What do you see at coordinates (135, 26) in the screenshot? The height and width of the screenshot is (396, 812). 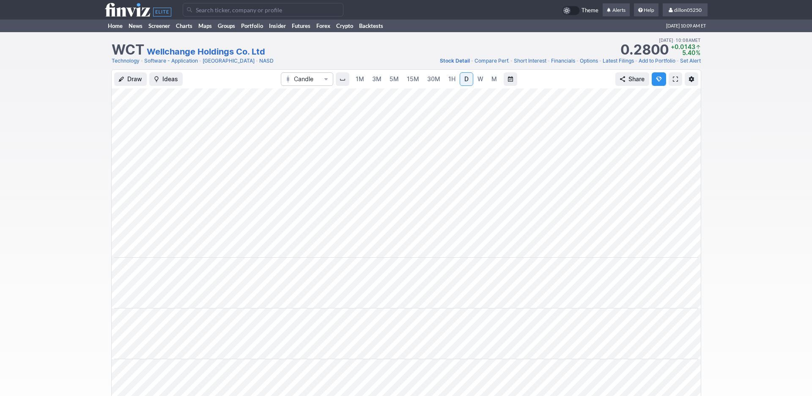 I see `a: News` at bounding box center [135, 26].